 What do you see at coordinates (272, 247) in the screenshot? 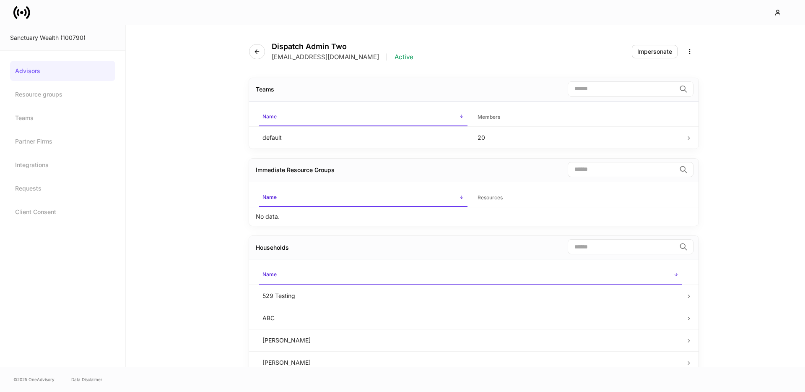
I see `div: Households` at bounding box center [272, 247].